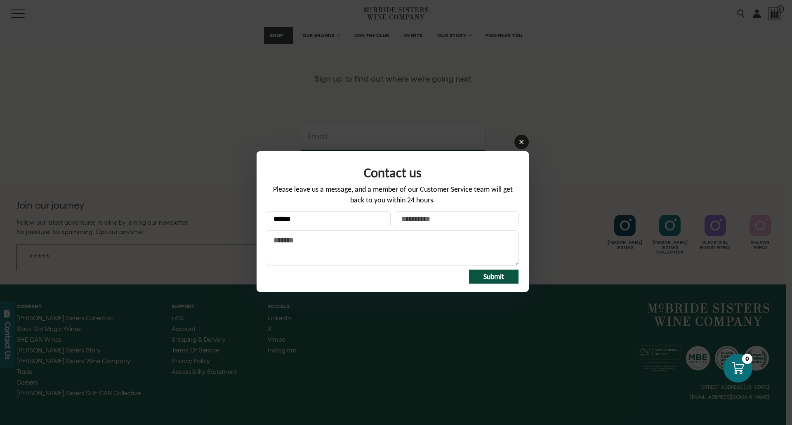  Describe the element at coordinates (747, 359) in the screenshot. I see `div: 0` at that location.